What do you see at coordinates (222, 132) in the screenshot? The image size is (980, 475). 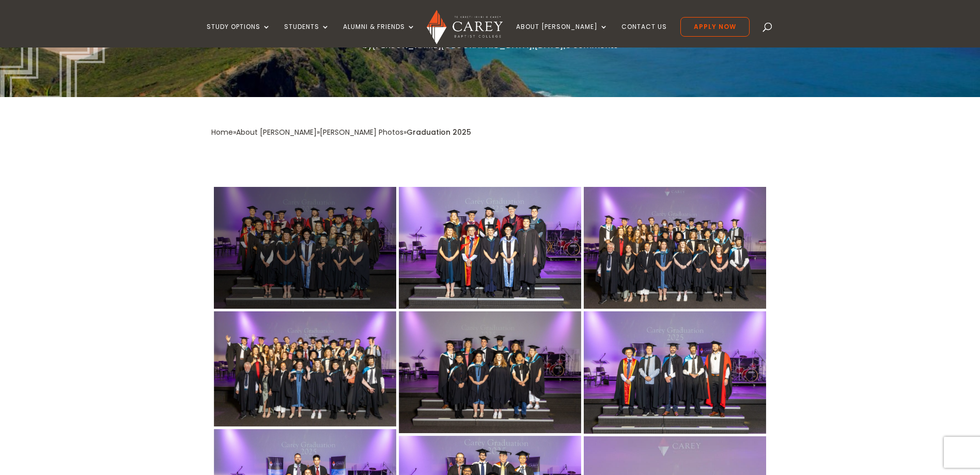 I see `a: Home` at bounding box center [222, 132].